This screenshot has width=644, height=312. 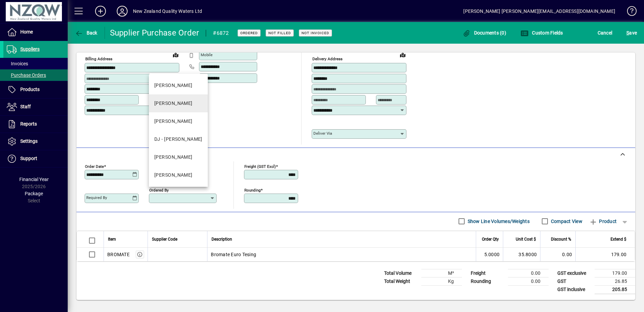 What do you see at coordinates (34, 179) in the screenshot?
I see `span: Financial Year` at bounding box center [34, 179].